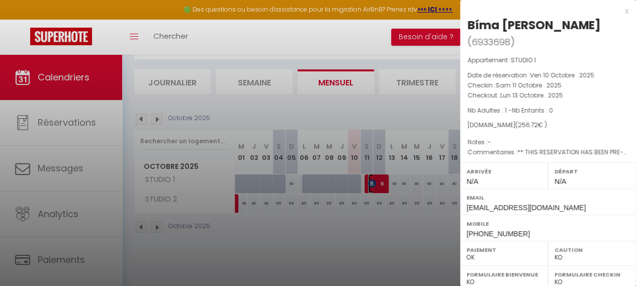 This screenshot has width=636, height=286. Describe the element at coordinates (548, 152) in the screenshot. I see `p: Commentaires :` at that location.